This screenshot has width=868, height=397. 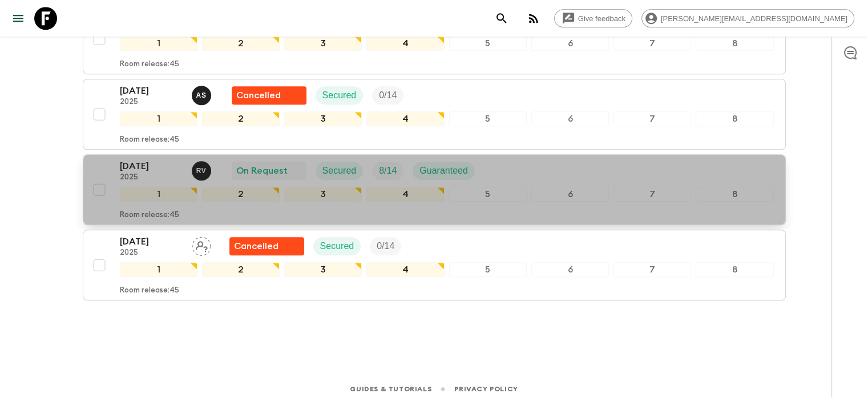 What do you see at coordinates (201, 96) in the screenshot?
I see `p: A S` at bounding box center [201, 96].